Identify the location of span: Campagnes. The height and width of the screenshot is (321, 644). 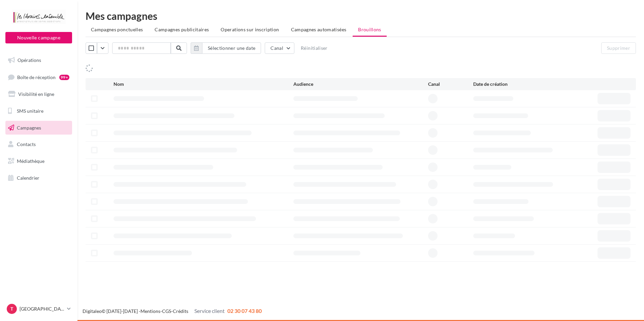
(29, 127).